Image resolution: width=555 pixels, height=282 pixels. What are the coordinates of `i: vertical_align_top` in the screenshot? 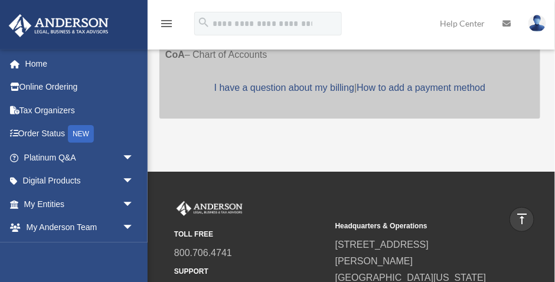 It's located at (522, 219).